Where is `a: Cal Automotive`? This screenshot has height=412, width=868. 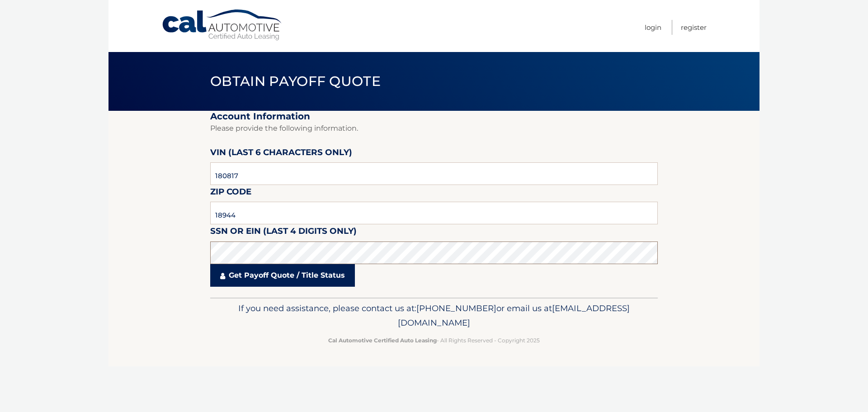
a: Cal Automotive is located at coordinates (223, 25).